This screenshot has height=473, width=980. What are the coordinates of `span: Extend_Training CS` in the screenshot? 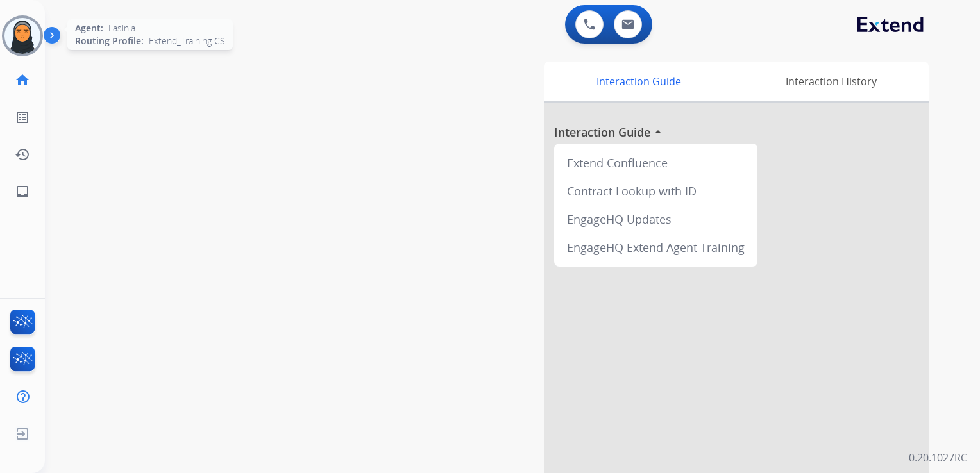 It's located at (187, 41).